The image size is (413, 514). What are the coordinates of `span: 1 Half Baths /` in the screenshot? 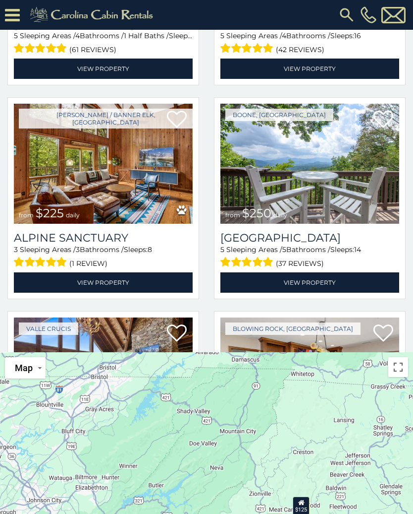 It's located at (146, 36).